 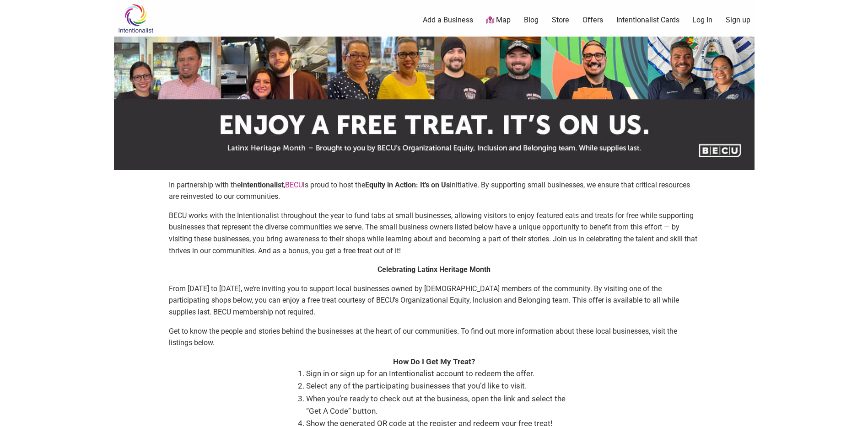 I want to click on p: Get to know the people and stories behind the businesses at the heart of our communities. To find..., so click(x=434, y=337).